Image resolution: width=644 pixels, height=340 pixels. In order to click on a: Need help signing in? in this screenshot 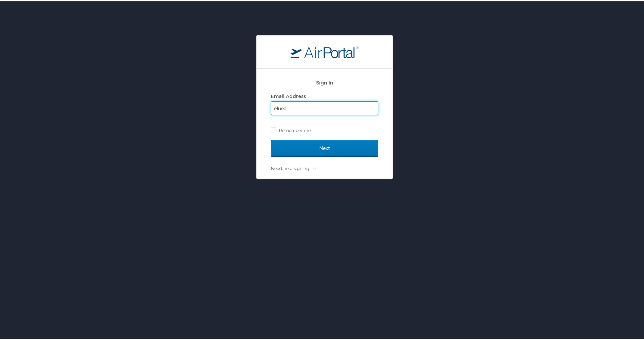, I will do `click(294, 167)`.